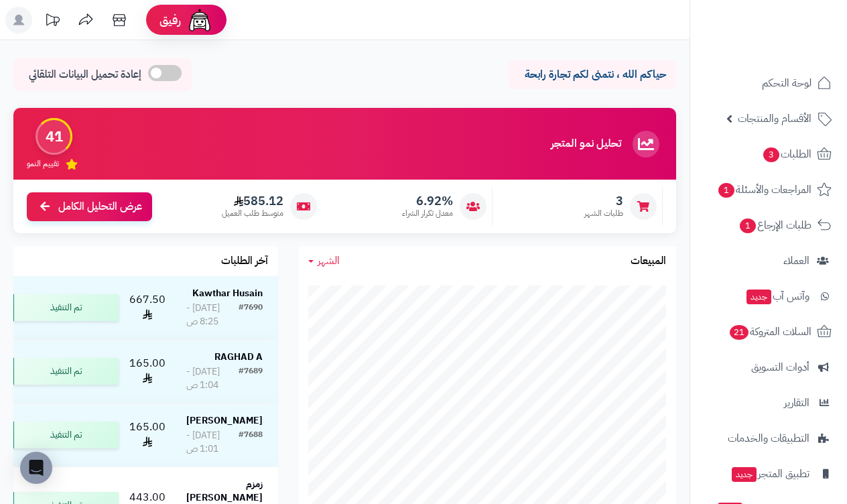  I want to click on a: أدوات التسويق, so click(769, 367).